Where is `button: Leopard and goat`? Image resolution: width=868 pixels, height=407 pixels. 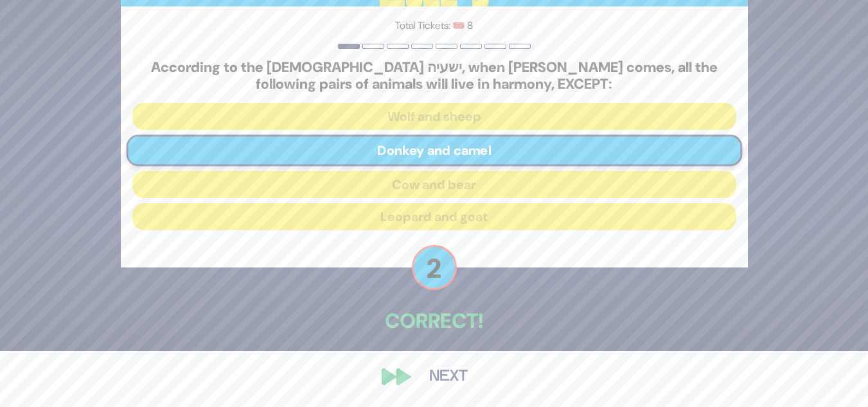 button: Leopard and goat is located at coordinates (434, 217).